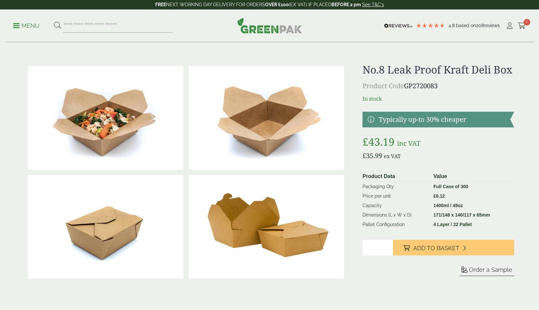 The width and height of the screenshot is (539, 310). I want to click on h1: No.8 Leak Proof Kraft Deli Box, so click(438, 70).